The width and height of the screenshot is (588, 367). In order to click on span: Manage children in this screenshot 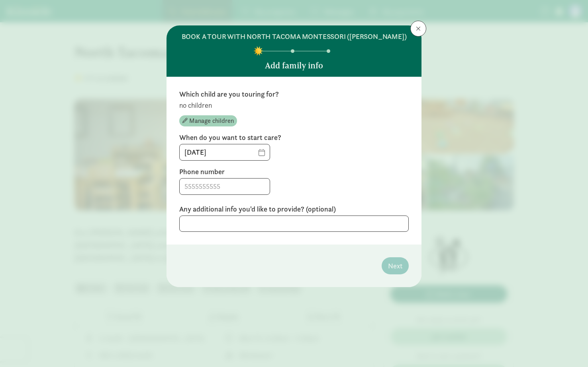, I will do `click(212, 121)`.